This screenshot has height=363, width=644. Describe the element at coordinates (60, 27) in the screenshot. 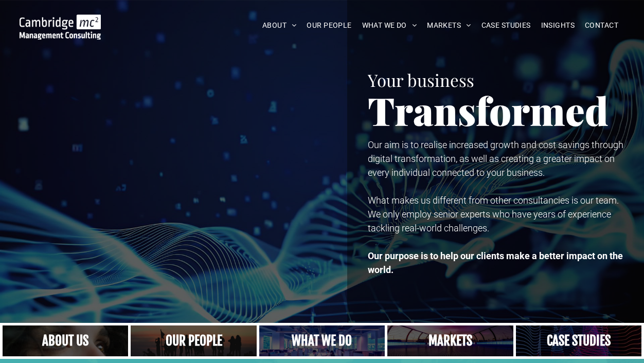

I see `img: Go to Homepage` at that location.